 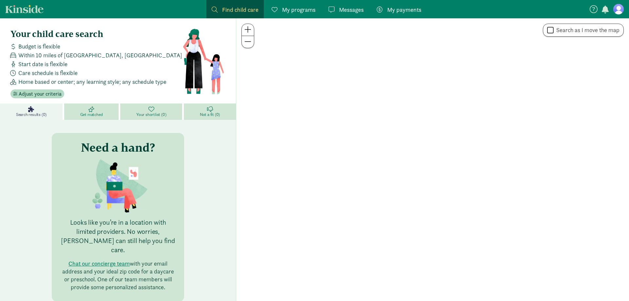 What do you see at coordinates (118, 147) in the screenshot?
I see `h3: Need a hand?` at bounding box center [118, 147].